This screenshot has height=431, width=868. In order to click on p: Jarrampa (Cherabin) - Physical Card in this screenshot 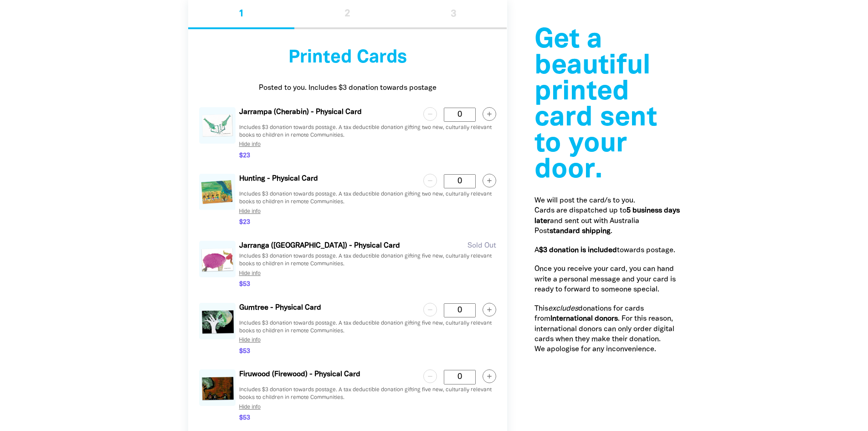, I will do `click(328, 112)`.